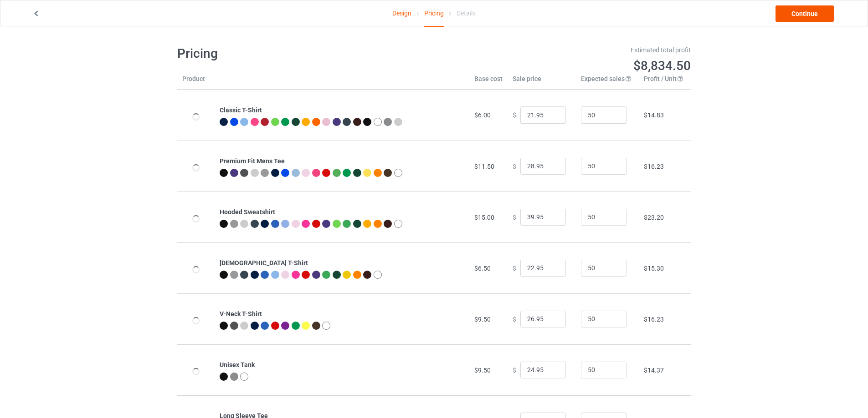 The image size is (868, 418). I want to click on b: Hooded Sweatshirt, so click(247, 212).